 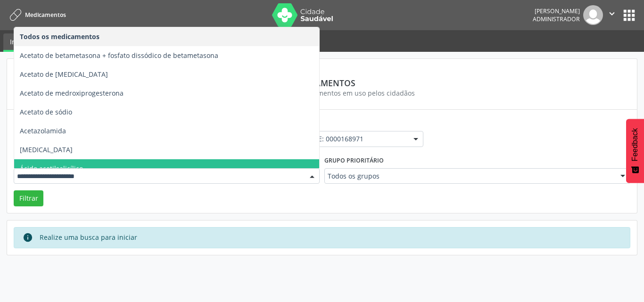 What do you see at coordinates (322, 83) in the screenshot?
I see `div: Medicamentos` at bounding box center [322, 83].